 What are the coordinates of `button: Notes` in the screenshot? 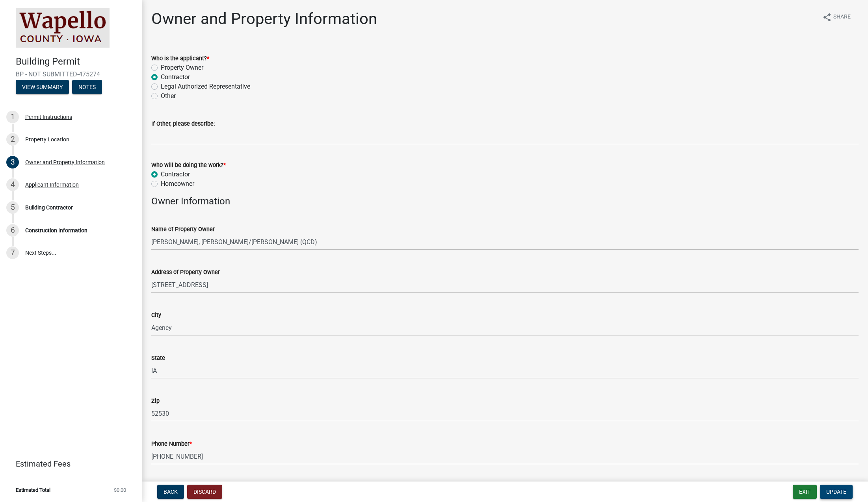 It's located at (87, 87).